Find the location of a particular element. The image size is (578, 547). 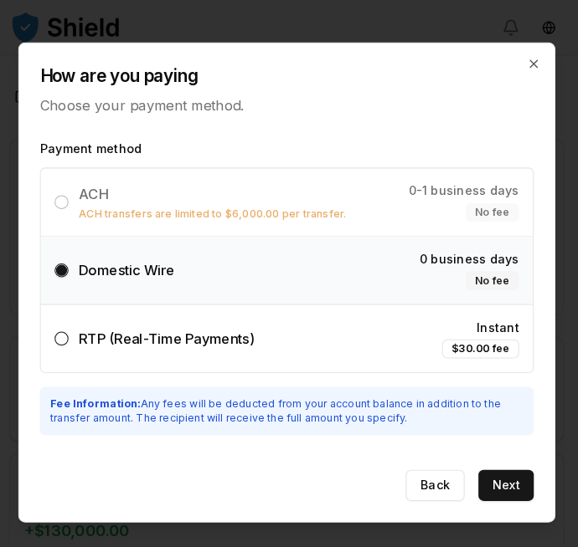

button: Domestic Wire0 business daysNo fee is located at coordinates (71, 262).